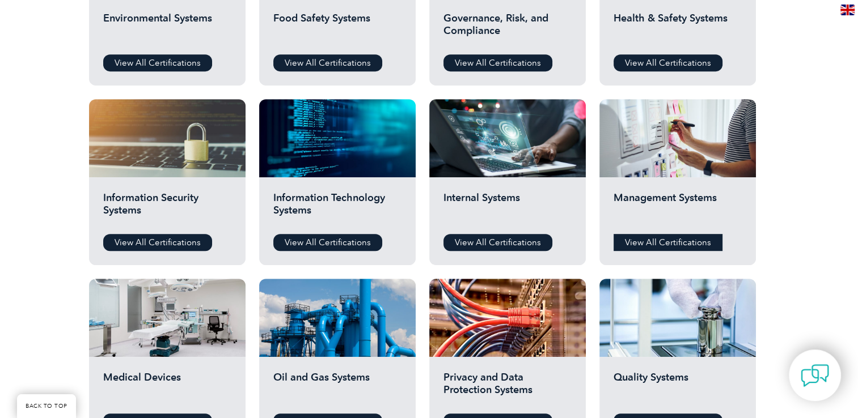 The width and height of the screenshot is (858, 418). Describe the element at coordinates (337, 209) in the screenshot. I see `h2: Information Technology Systems` at that location.